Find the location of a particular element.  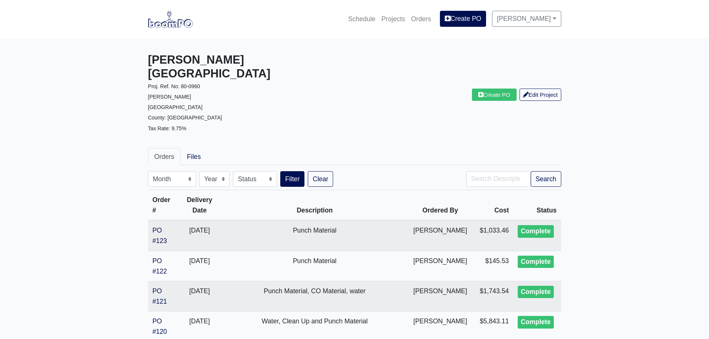

img: boomPO is located at coordinates (170, 19).